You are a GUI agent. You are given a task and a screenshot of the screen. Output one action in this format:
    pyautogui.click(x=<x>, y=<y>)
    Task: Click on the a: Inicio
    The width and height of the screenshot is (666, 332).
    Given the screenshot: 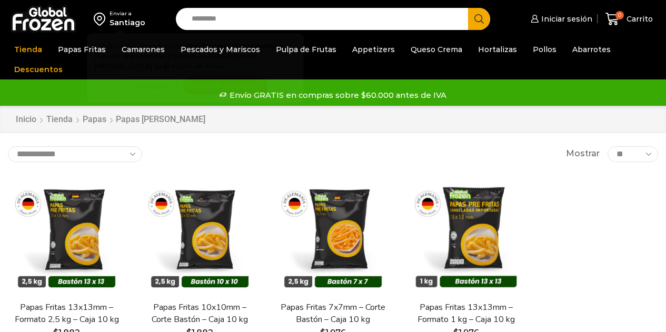 What is the action you would take?
    pyautogui.click(x=26, y=120)
    